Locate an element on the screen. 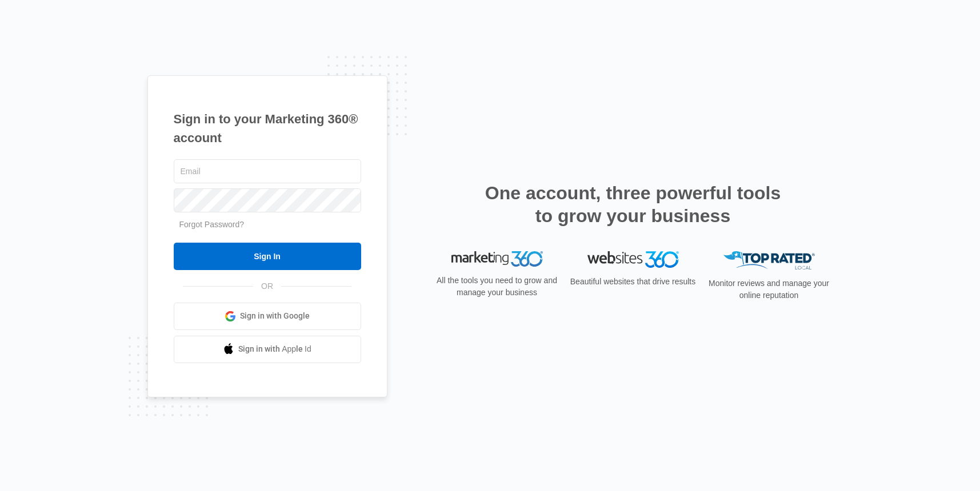  a: Sign in with Apple Id is located at coordinates (267, 349).